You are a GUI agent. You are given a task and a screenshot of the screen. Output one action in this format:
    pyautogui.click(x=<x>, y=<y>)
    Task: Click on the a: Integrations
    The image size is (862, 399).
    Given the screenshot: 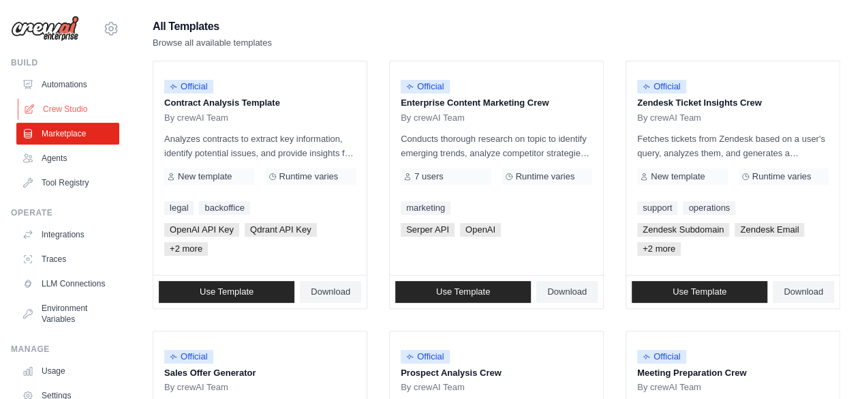 What is the action you would take?
    pyautogui.click(x=67, y=234)
    